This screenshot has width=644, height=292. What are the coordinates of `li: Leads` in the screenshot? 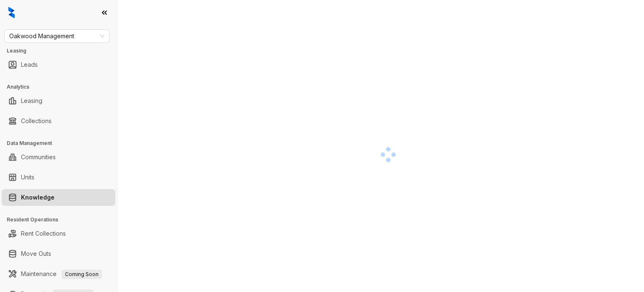 It's located at (58, 65).